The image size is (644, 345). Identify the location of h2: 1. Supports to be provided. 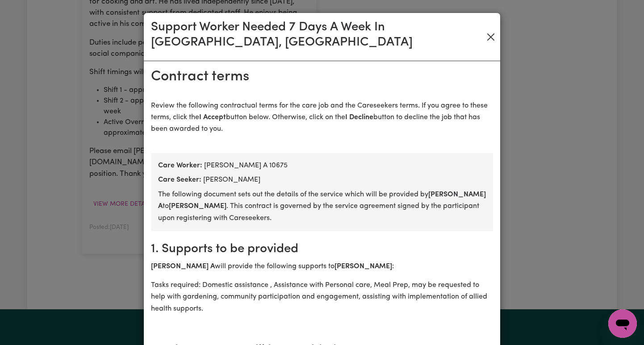
(322, 250).